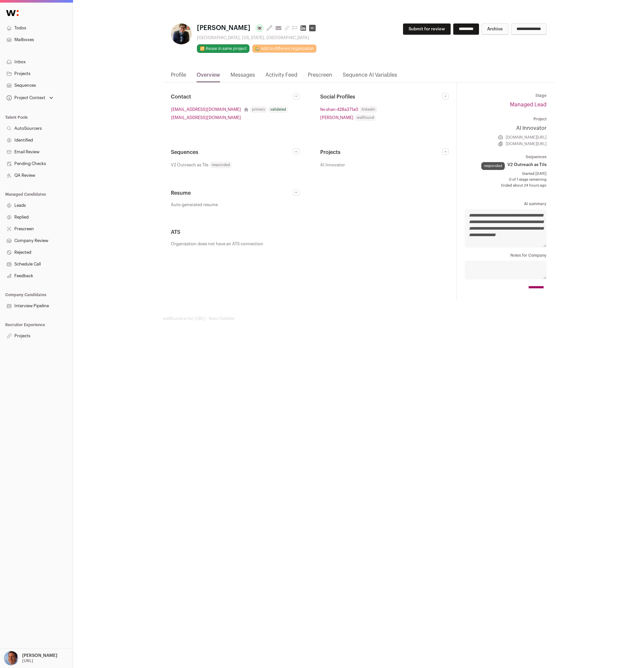  Describe the element at coordinates (381, 97) in the screenshot. I see `h2: Social Profiles` at that location.